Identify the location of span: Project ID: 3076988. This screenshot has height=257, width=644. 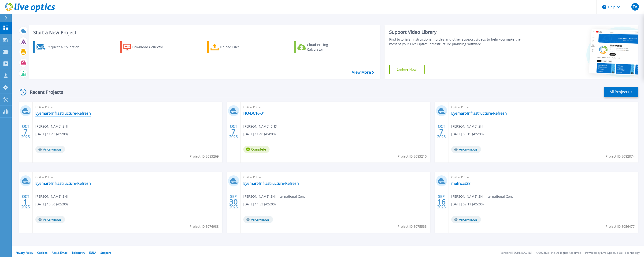
(204, 226).